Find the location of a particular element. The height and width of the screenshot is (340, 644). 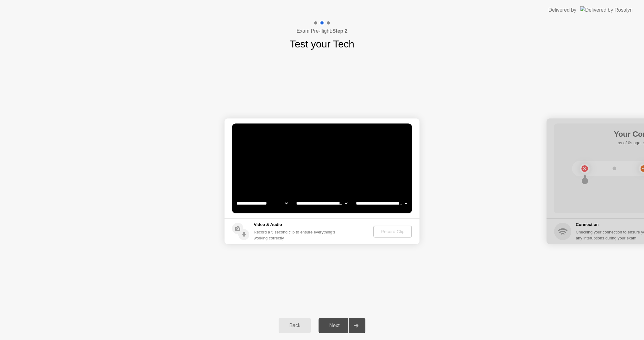

div: Record a 5 second clip to ensure everything’s working correctly is located at coordinates (296, 235).